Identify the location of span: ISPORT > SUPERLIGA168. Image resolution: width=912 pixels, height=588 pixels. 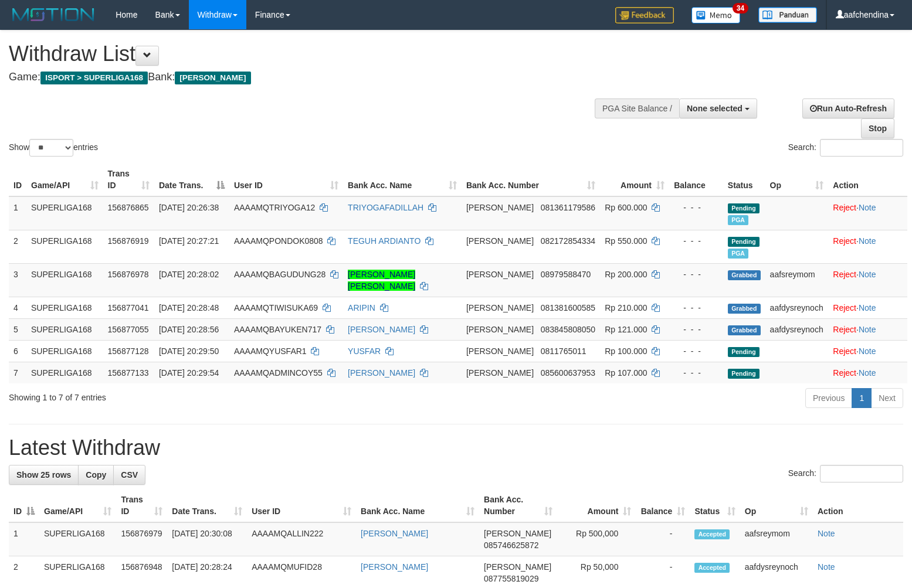
(94, 78).